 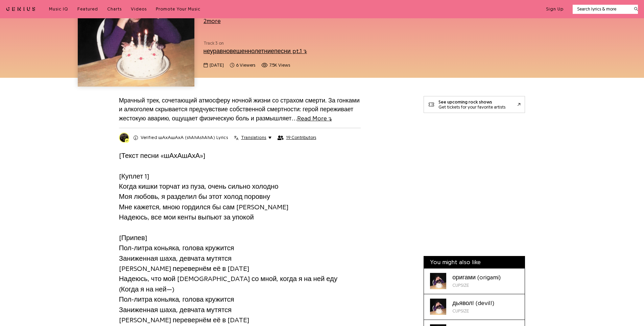 What do you see at coordinates (474, 303) in the screenshot?
I see `div: дьявол! (devil!)` at bounding box center [474, 303].